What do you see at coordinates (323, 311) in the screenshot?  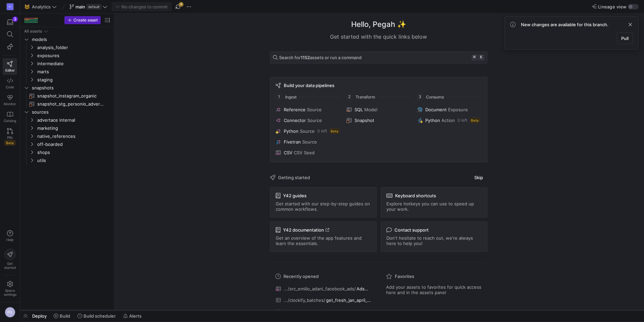 I see `button: .../lexoffice/detailed_invoices_2025` at bounding box center [323, 311].